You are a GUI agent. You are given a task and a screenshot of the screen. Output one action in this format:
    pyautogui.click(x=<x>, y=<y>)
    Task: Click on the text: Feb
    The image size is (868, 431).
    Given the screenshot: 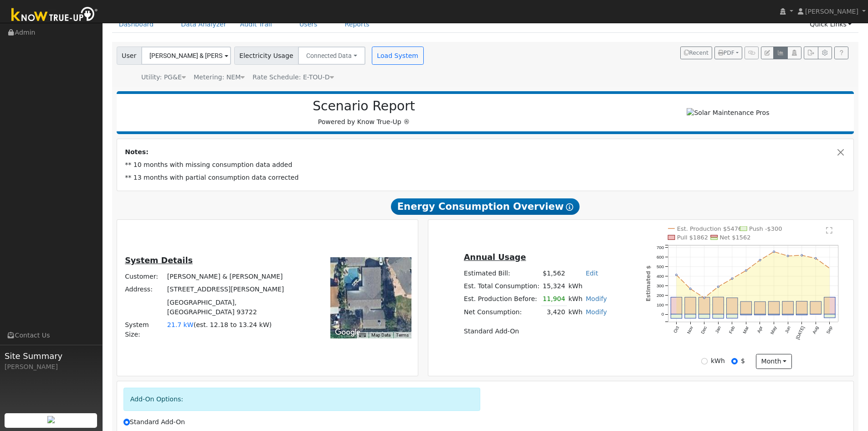 What is the action you would take?
    pyautogui.click(x=732, y=329)
    